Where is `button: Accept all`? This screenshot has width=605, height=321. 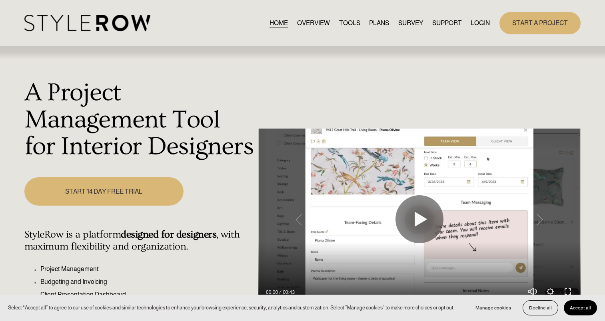 button: Accept all is located at coordinates (580, 308).